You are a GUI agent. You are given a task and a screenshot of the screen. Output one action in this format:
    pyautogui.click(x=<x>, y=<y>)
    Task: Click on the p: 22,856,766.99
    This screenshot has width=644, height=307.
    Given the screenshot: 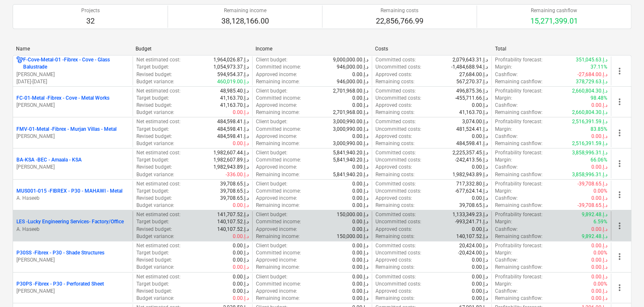 What is the action you would take?
    pyautogui.click(x=399, y=21)
    